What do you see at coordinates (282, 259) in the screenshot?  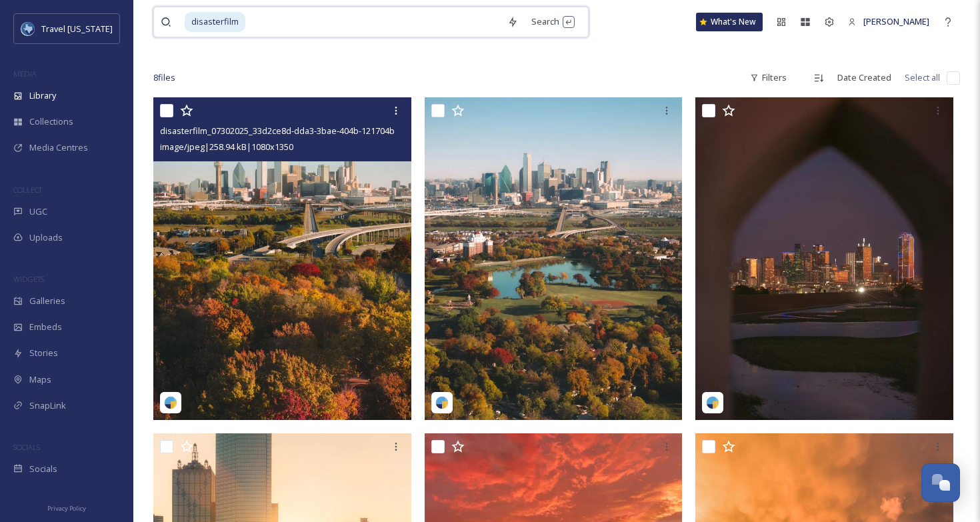 I see `img: disasterfilm_07302025_33d2ce8d-dda3-3bae-404b-121704b4f6a4.jpg` at bounding box center [282, 259].